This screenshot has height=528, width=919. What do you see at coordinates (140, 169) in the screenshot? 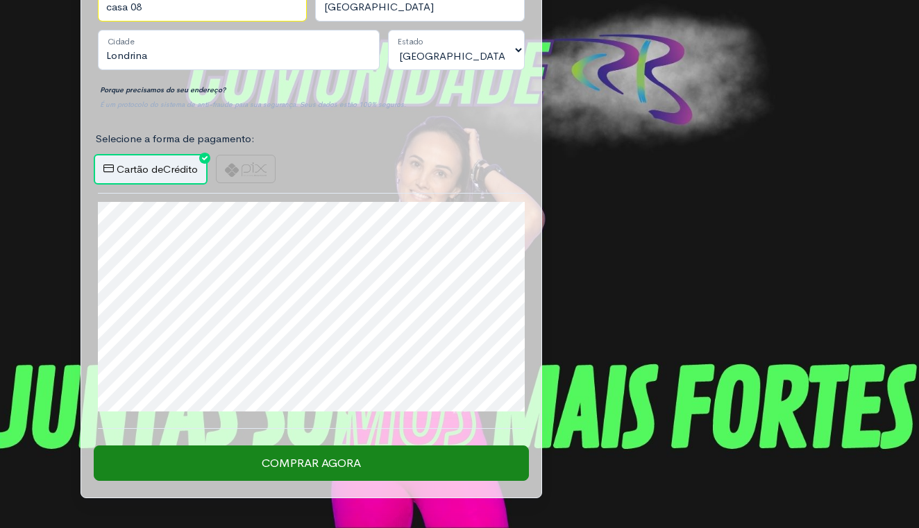
I see `span: Cartão de` at bounding box center [140, 169].